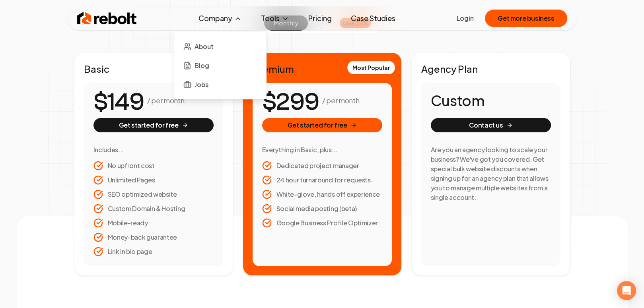 The image size is (644, 308). What do you see at coordinates (220, 85) in the screenshot?
I see `a: Jobs` at bounding box center [220, 85].